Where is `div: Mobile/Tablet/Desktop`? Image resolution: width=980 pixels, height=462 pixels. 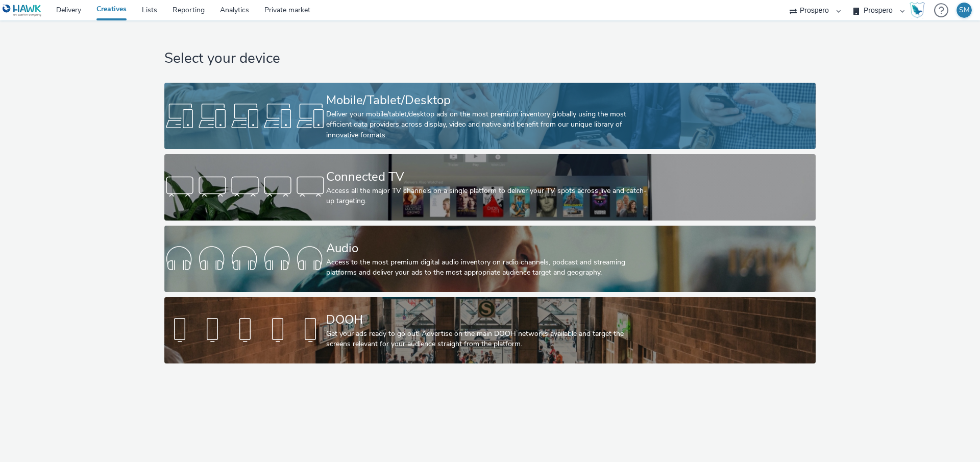
div: Mobile/Tablet/Desktop is located at coordinates (487, 100).